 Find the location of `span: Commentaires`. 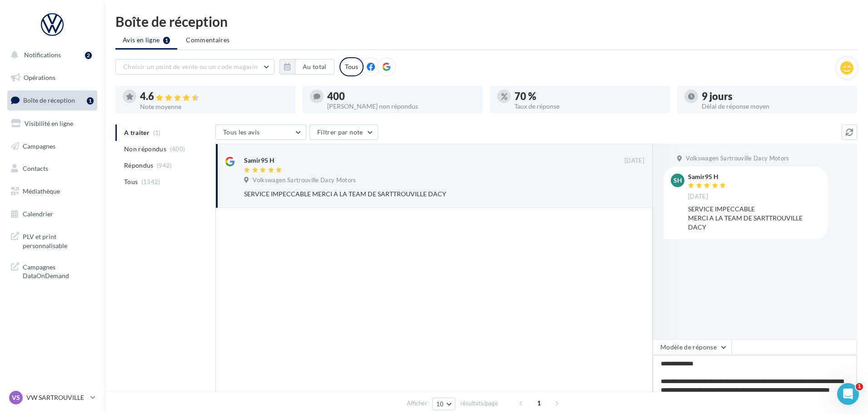

span: Commentaires is located at coordinates (208, 40).